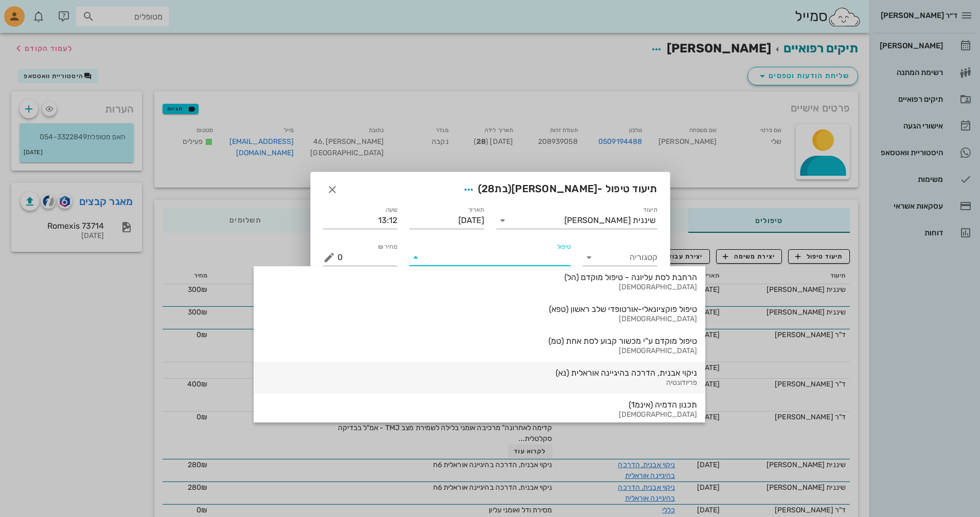 The image size is (980, 517). Describe the element at coordinates (480, 373) in the screenshot. I see `div: ניקוי אבנית, הדרכה בהיגיינה אוראלית (נא)` at that location.